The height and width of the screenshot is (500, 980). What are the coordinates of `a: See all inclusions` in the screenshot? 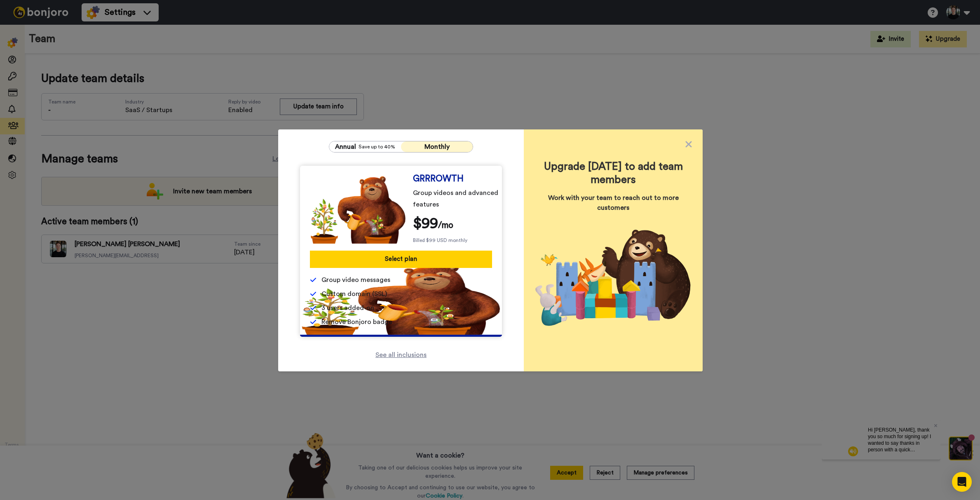 It's located at (401, 354).